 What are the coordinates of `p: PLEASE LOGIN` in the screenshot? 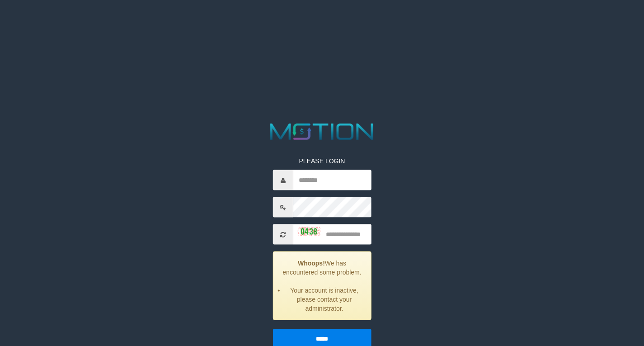 It's located at (322, 161).